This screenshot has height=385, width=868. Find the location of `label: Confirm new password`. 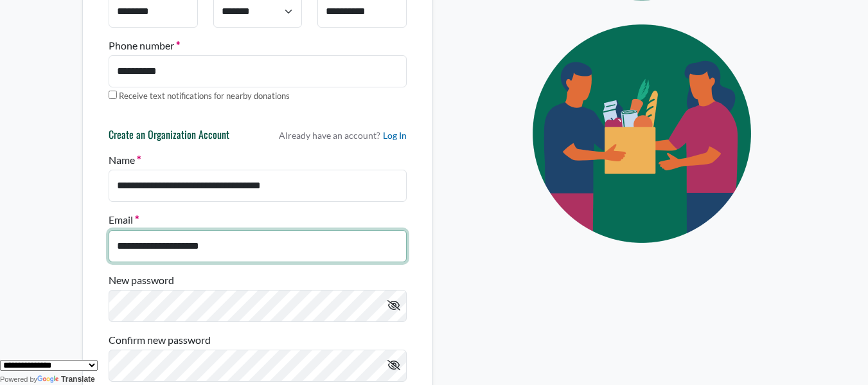

label: Confirm new password is located at coordinates (160, 340).